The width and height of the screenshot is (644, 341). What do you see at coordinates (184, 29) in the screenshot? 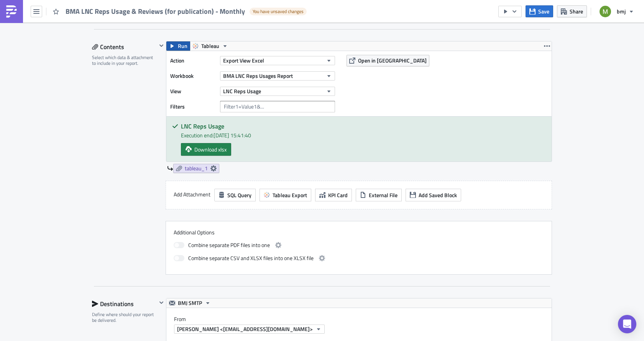
I see `strong: Note: The existing platform used to distribute this content is now decommissioned. The new platfo...` at bounding box center [184, 29].